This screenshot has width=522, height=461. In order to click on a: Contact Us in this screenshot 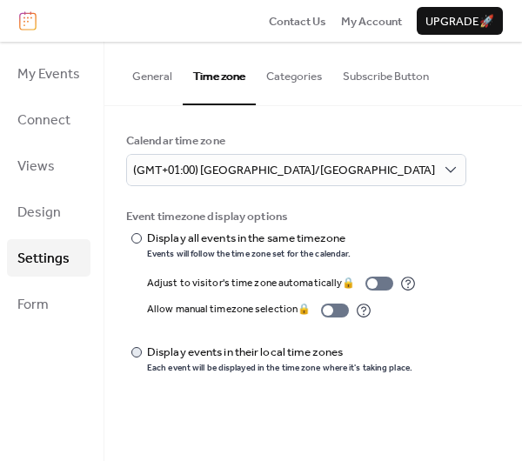, I will do `click(298, 21)`.